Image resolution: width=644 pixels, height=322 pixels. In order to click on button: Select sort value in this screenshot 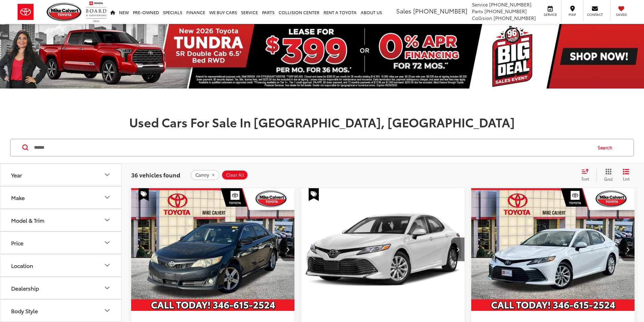, I will do `click(587, 175)`.